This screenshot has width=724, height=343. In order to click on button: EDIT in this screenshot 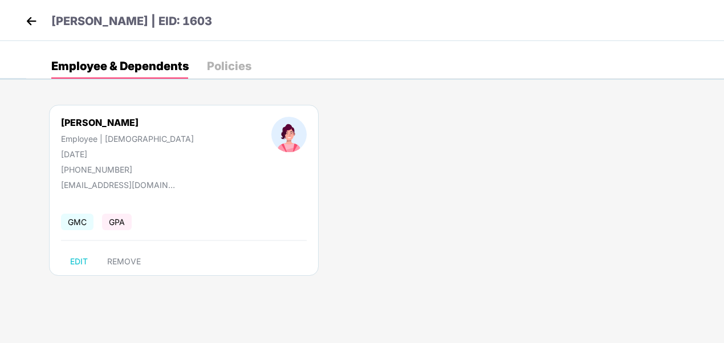, I will do `click(79, 262)`.